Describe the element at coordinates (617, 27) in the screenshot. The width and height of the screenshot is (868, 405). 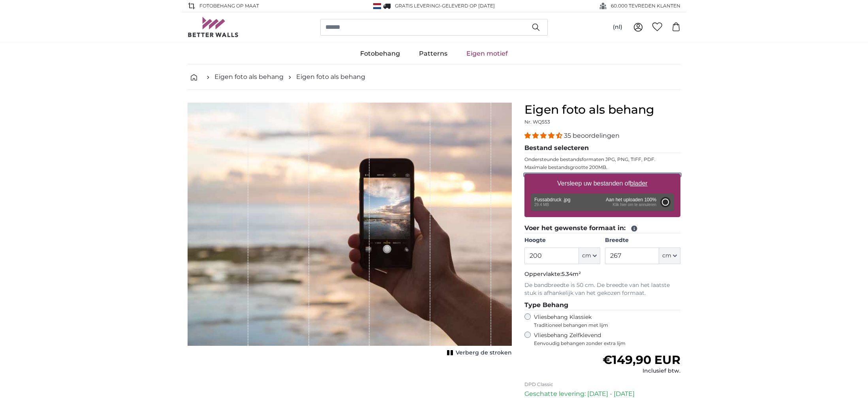
I see `button: (nl)` at that location.